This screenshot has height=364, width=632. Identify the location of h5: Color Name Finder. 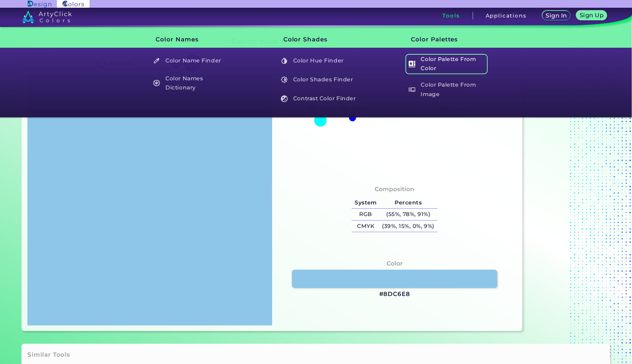
(191, 60).